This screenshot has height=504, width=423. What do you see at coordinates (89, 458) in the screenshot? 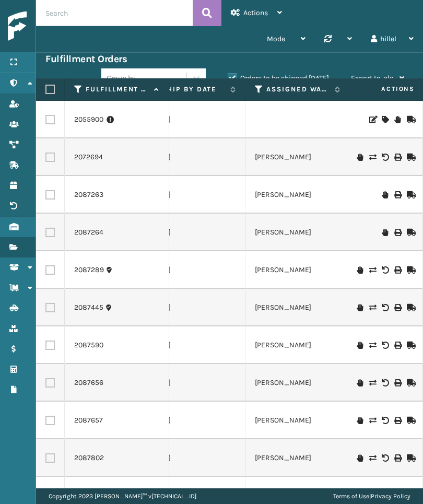
I see `a: 2087802` at bounding box center [89, 458].